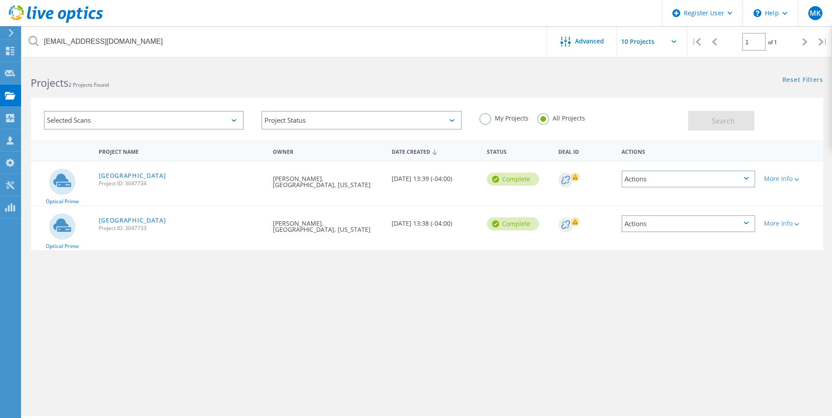 This screenshot has height=418, width=832. Describe the element at coordinates (589, 41) in the screenshot. I see `span: Advanced` at that location.